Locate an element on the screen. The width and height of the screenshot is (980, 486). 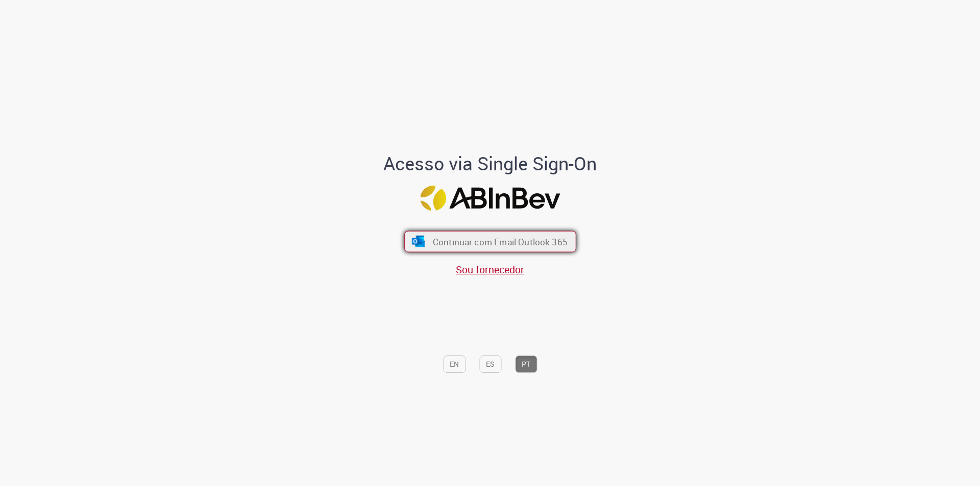
button: EN is located at coordinates (454, 365).